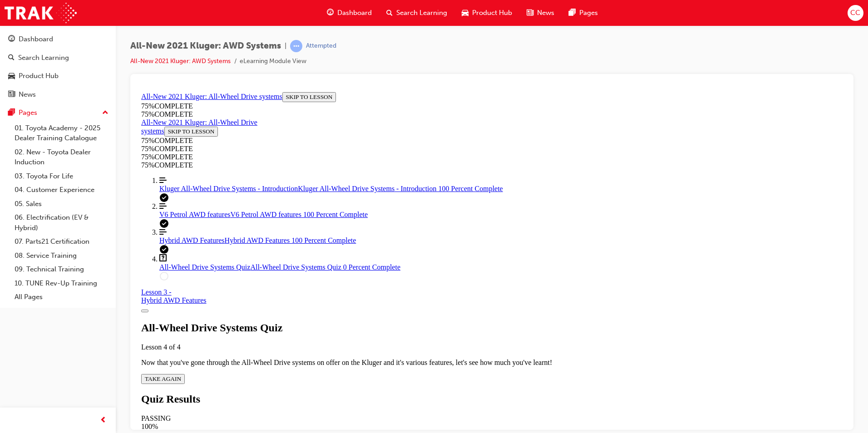  I want to click on span: TAKE AGAIN, so click(26, 290).